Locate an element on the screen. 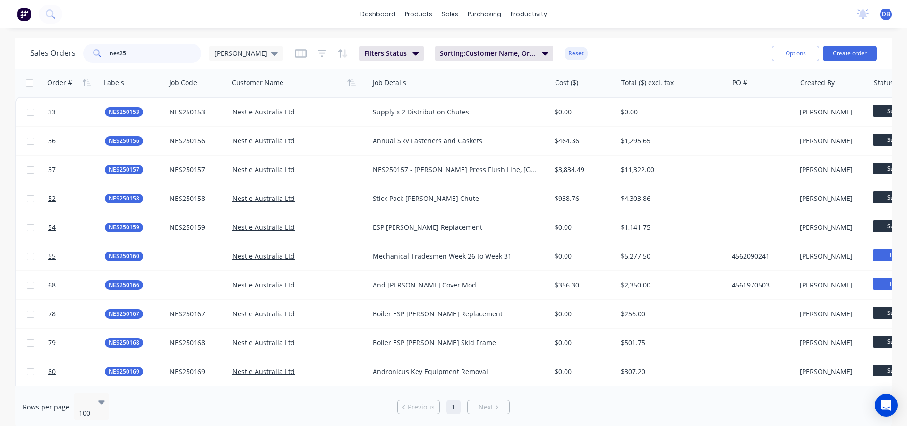 This screenshot has height=426, width=907. button: NES250159 is located at coordinates (124, 227).